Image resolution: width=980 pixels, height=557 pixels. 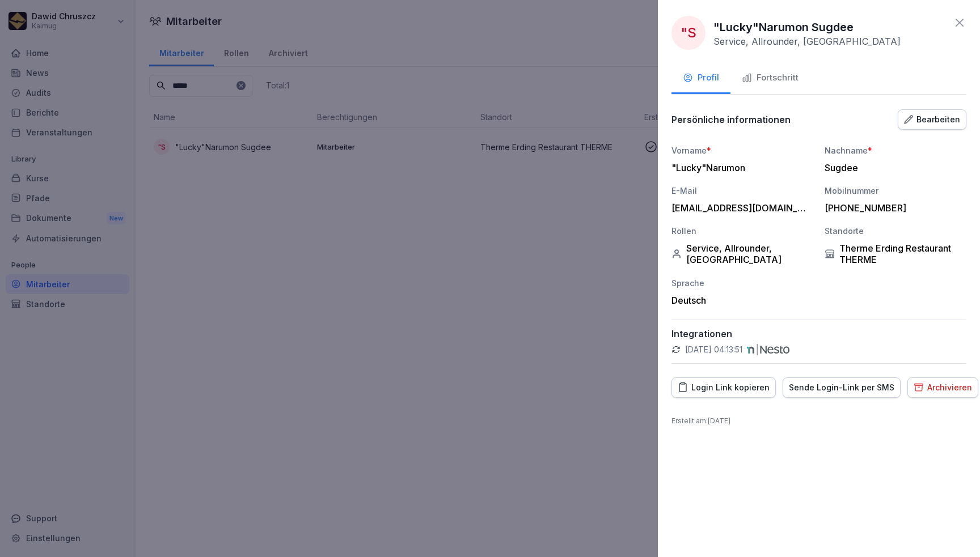 What do you see at coordinates (689, 33) in the screenshot?
I see `div: "S` at bounding box center [689, 33].